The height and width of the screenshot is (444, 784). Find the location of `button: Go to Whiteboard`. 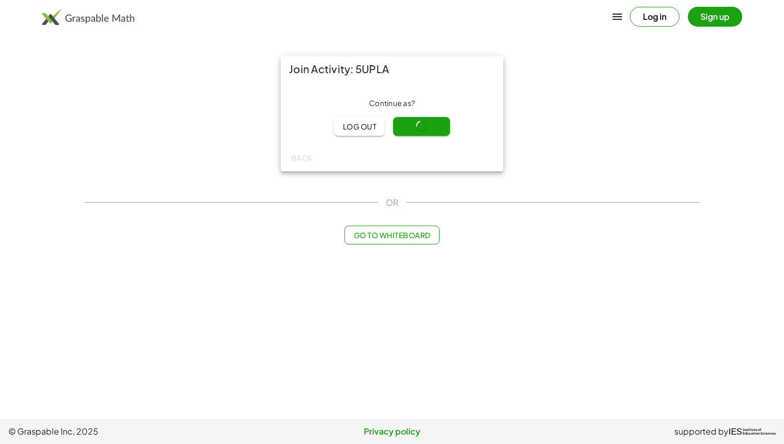

button: Go to Whiteboard is located at coordinates (392, 235).